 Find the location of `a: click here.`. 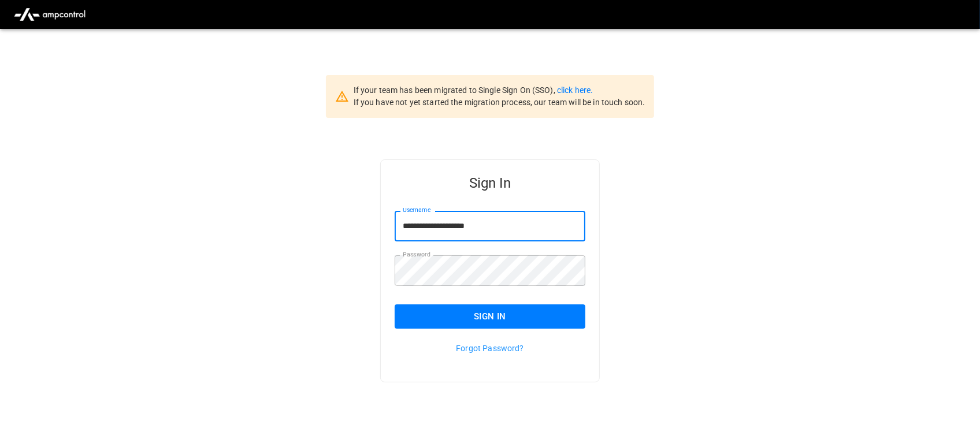

a: click here. is located at coordinates (575, 90).